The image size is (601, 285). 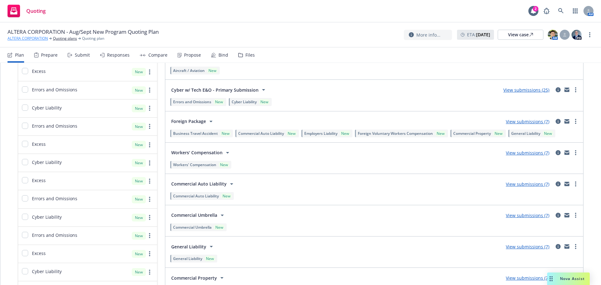 What do you see at coordinates (261, 133) in the screenshot?
I see `span: Commercial Auto Liability` at bounding box center [261, 133].